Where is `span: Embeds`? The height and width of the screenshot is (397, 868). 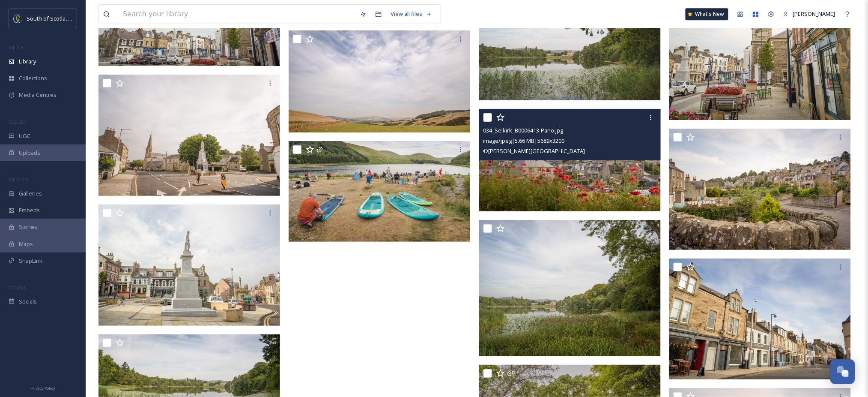
span: Embeds is located at coordinates (29, 210).